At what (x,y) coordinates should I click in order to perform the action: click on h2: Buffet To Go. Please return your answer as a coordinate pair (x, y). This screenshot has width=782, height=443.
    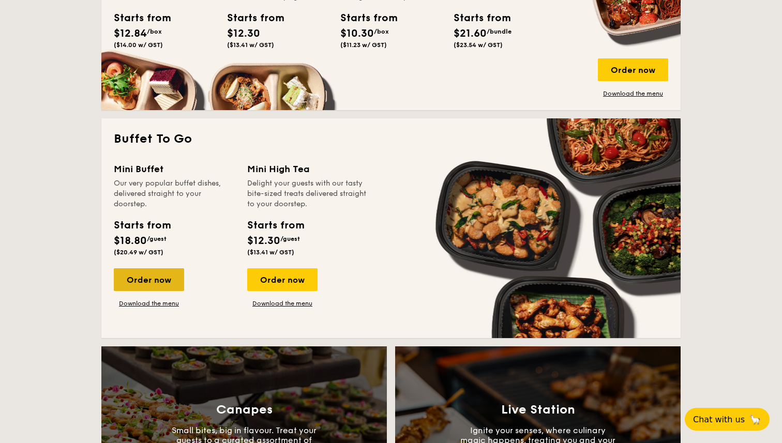
    Looking at the image, I should click on (391, 139).